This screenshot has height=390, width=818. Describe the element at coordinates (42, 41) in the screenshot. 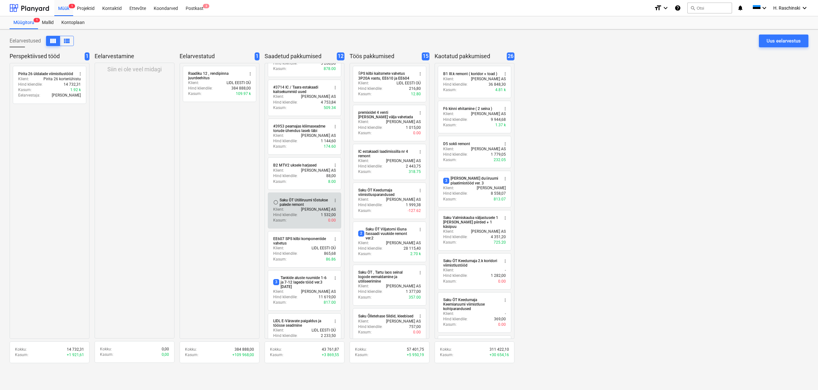

I see `div: Eelarvestused` at that location.